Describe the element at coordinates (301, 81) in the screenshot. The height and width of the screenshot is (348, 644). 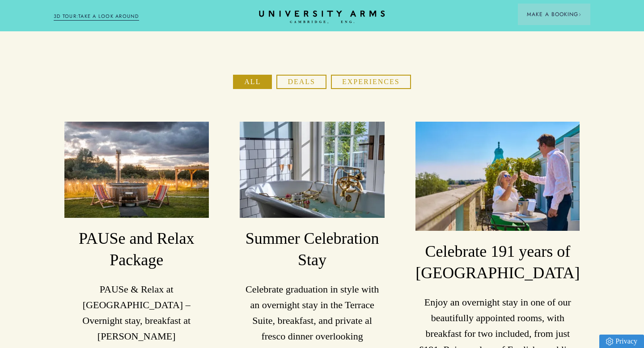
I see `button: Deals` at that location.